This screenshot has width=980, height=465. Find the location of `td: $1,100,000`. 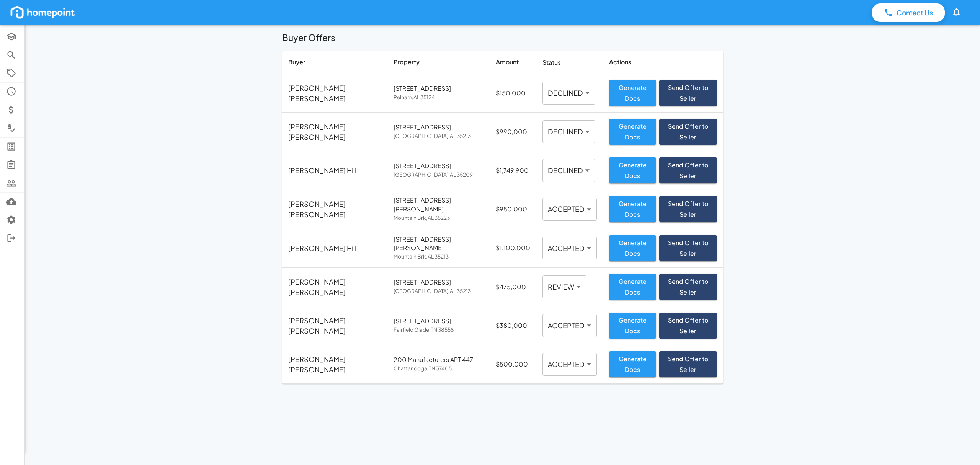

td: $1,100,000 is located at coordinates (513, 248).